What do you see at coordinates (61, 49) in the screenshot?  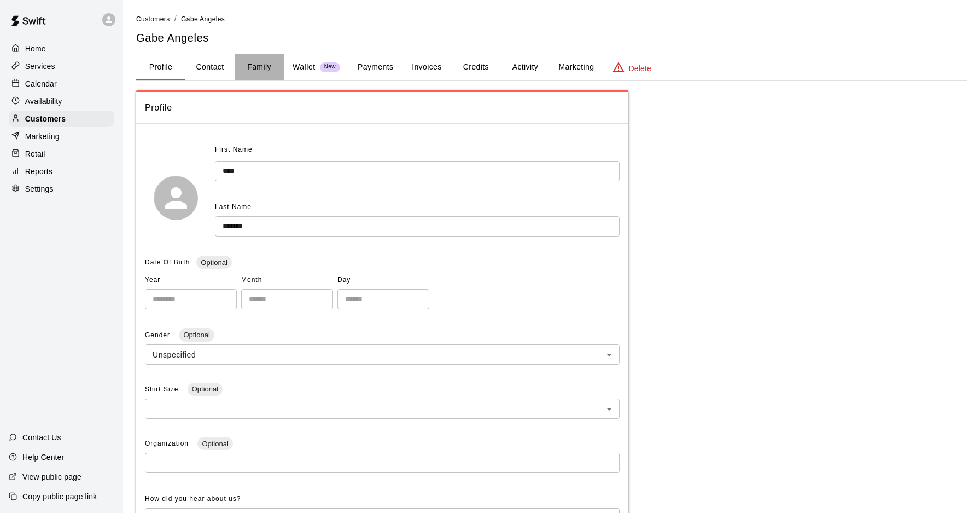 I see `div: Home` at bounding box center [61, 49].